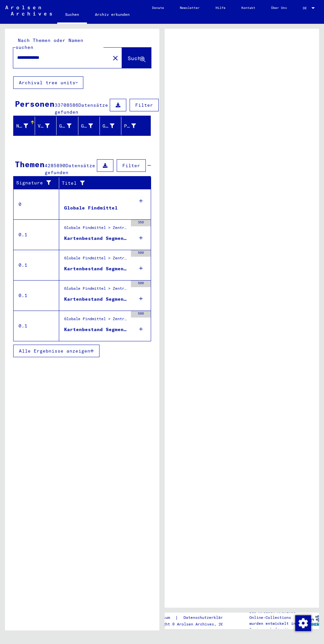 This screenshot has height=644, width=324. Describe the element at coordinates (46, 126) in the screenshot. I see `mat-header-cell: Vorname` at that location.